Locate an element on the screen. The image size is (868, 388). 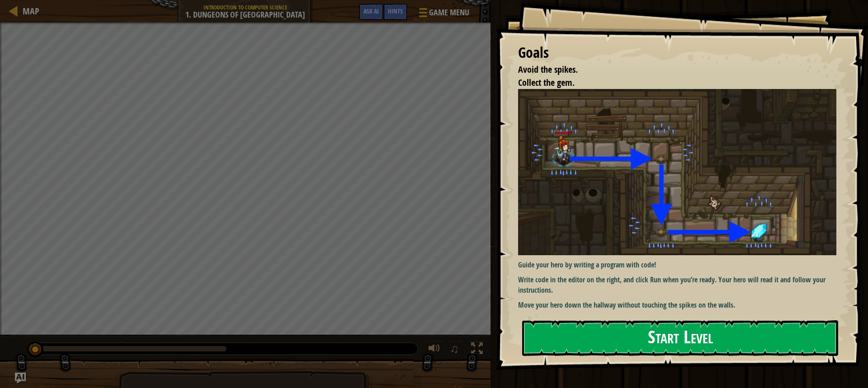
button: Game Menu is located at coordinates (443, 14).